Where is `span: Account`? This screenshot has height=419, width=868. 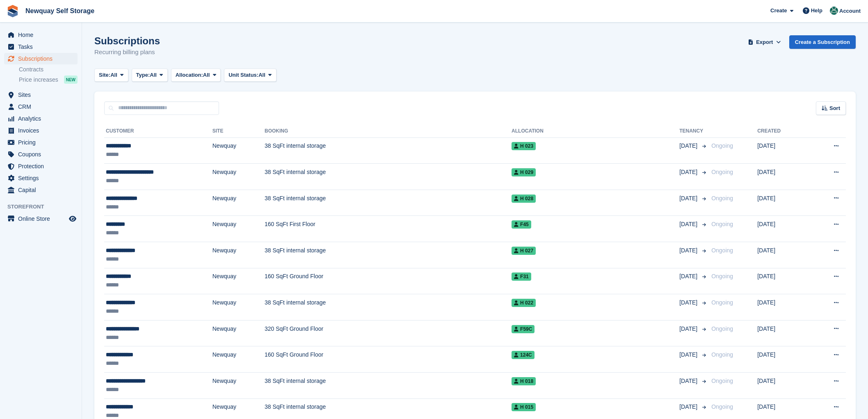
span: Account is located at coordinates (850, 11).